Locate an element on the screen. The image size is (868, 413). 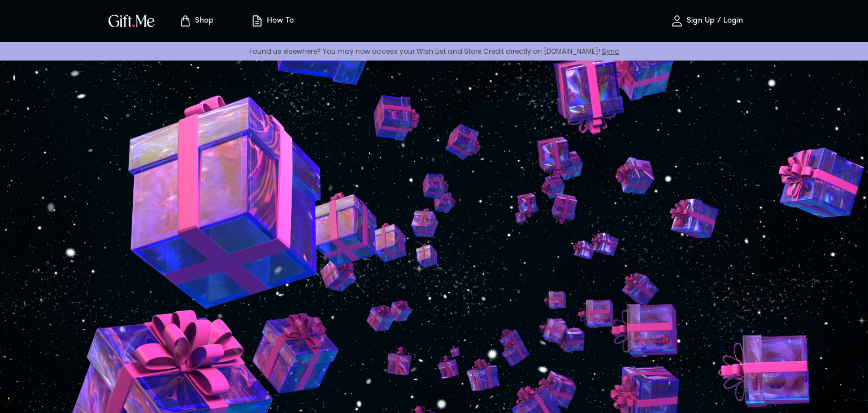
img: how-to.svg is located at coordinates (257, 21).